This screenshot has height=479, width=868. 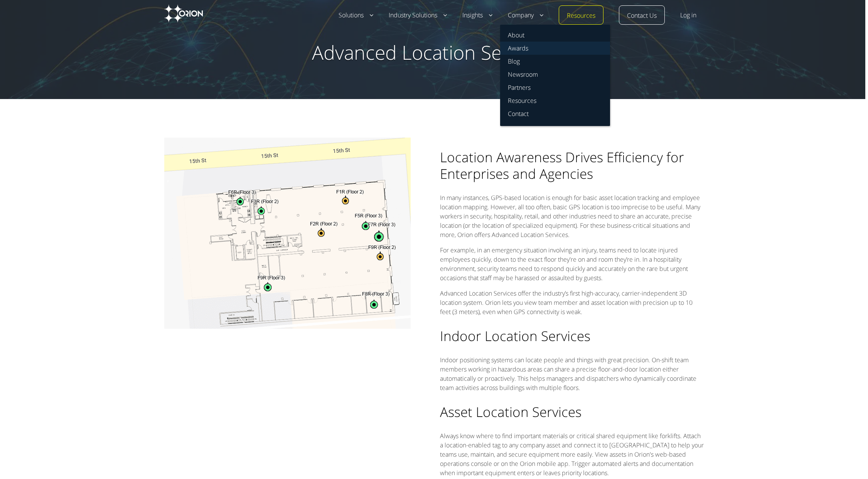 I want to click on a: Log in, so click(x=688, y=15).